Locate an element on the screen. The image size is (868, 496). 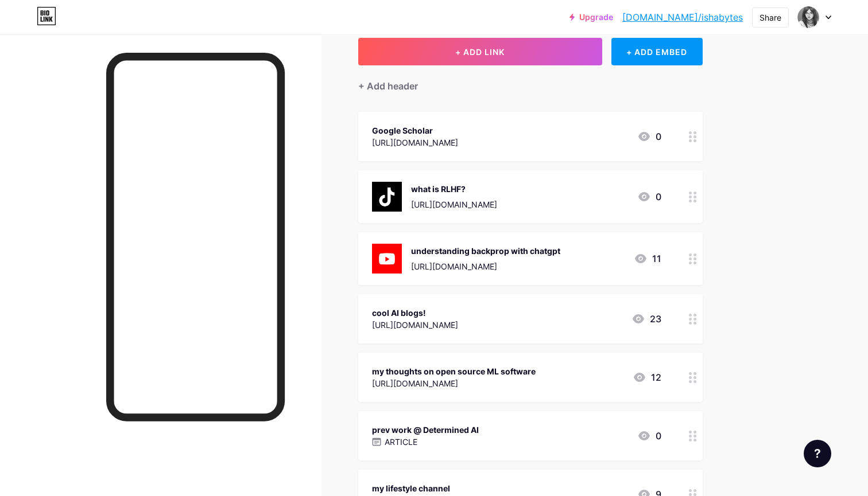
button: + ADD LINK is located at coordinates (480, 51).